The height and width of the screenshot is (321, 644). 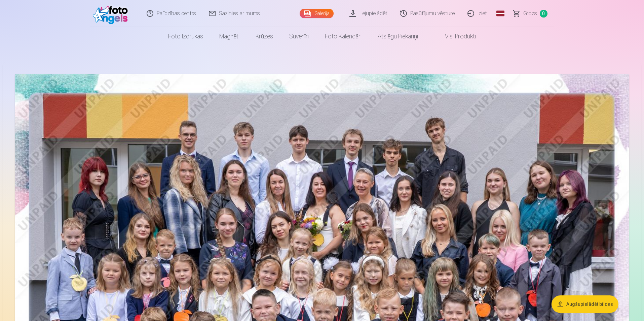 I want to click on button: Augšupielādēt bildes, so click(x=585, y=304).